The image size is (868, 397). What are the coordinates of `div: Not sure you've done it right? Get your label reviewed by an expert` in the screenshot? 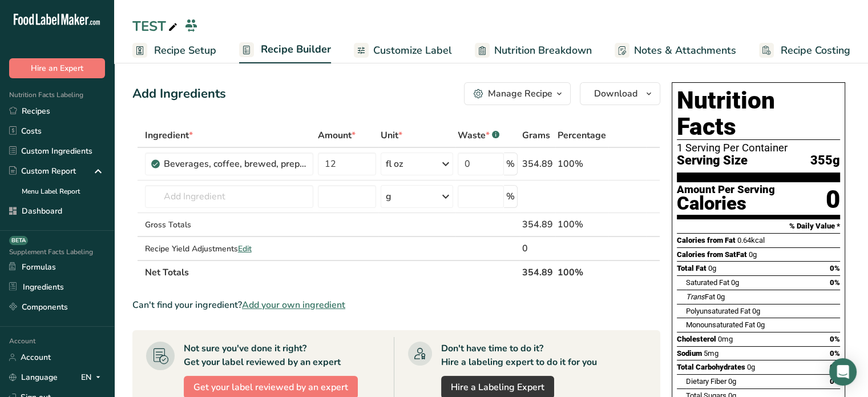 It's located at (262, 356).